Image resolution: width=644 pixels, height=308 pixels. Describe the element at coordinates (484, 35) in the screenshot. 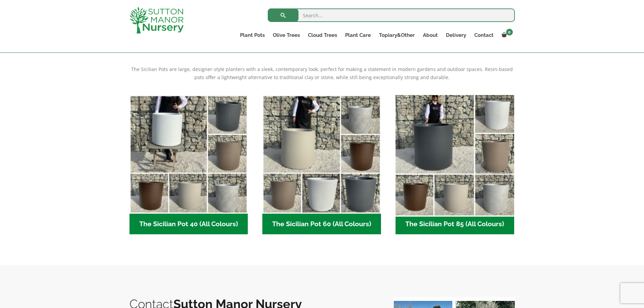

I see `a: Contact` at that location.